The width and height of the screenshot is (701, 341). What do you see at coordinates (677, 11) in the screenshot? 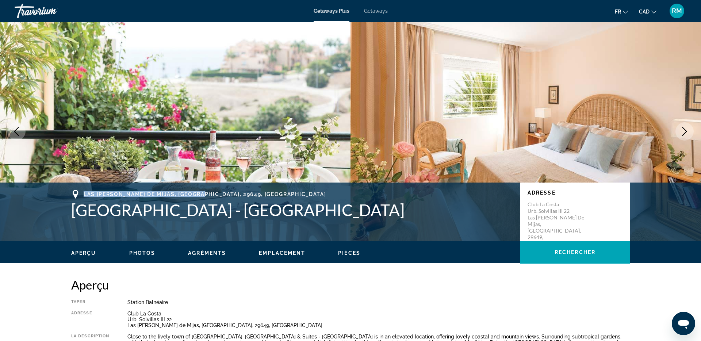
I see `span: RM` at bounding box center [677, 11].